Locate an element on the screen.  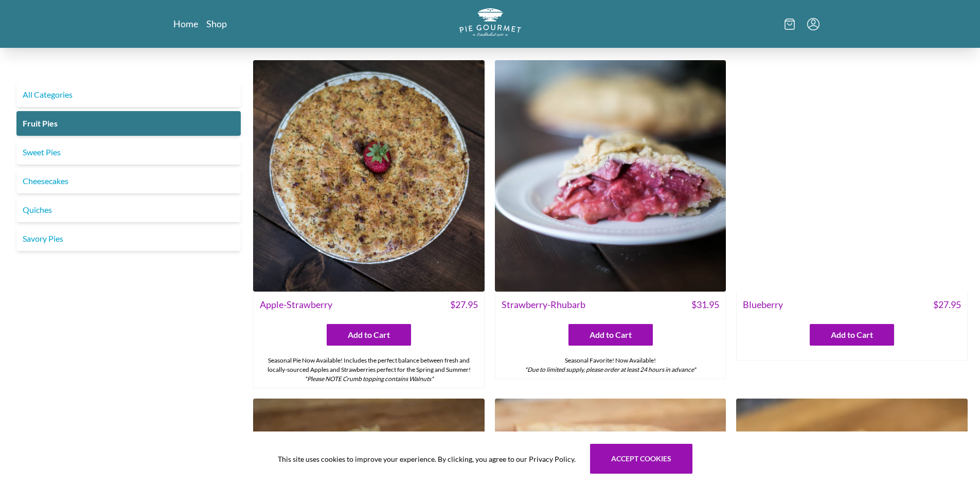
em: *Please NOTE Crumb topping contains Walnuts* is located at coordinates (369, 378).